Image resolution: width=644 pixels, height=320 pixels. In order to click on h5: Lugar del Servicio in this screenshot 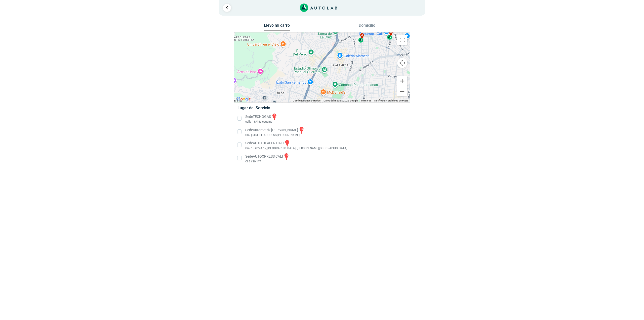, I will do `click(322, 108)`.